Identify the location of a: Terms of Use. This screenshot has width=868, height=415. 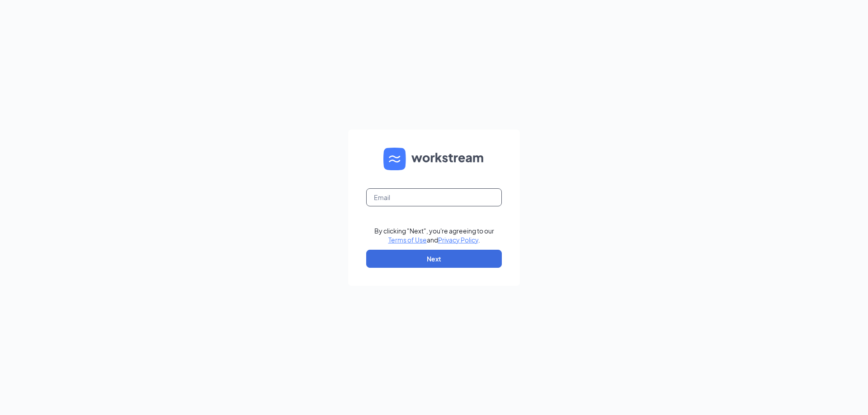
(407, 240).